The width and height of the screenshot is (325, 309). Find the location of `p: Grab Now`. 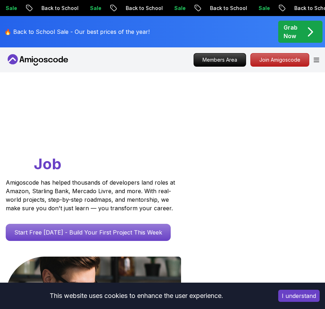

p: Grab Now is located at coordinates (290, 32).